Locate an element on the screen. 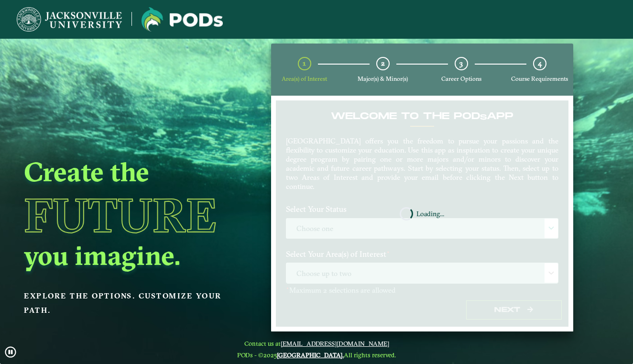 This screenshot has height=364, width=633. span: Career Options is located at coordinates (461, 78).